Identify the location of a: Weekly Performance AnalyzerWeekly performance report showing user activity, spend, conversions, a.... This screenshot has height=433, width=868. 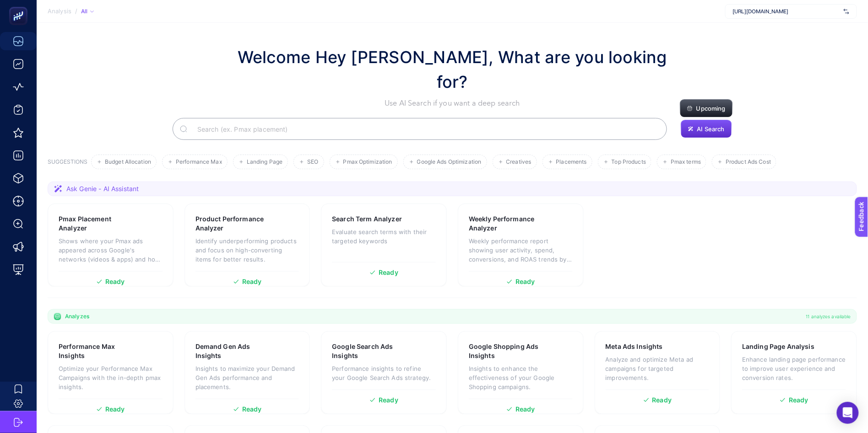
(520, 245).